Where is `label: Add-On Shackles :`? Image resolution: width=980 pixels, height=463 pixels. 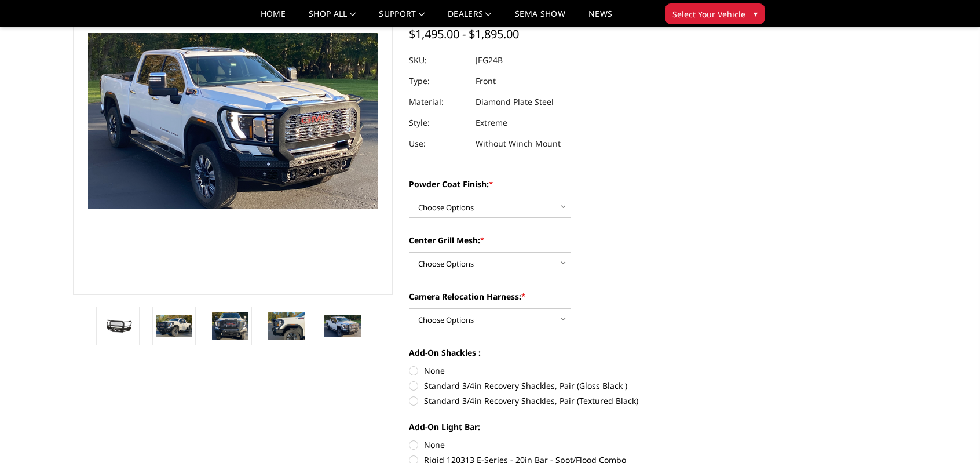
label: Add-On Shackles : is located at coordinates (569, 352).